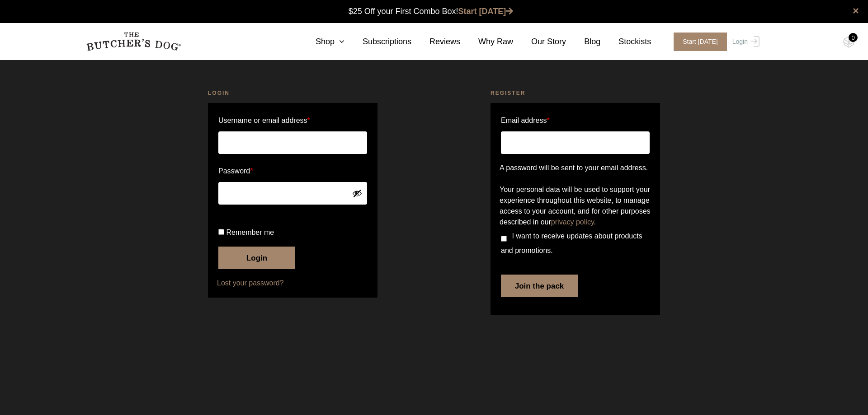 The height and width of the screenshot is (415, 868). I want to click on a: Lost your password?, so click(293, 283).